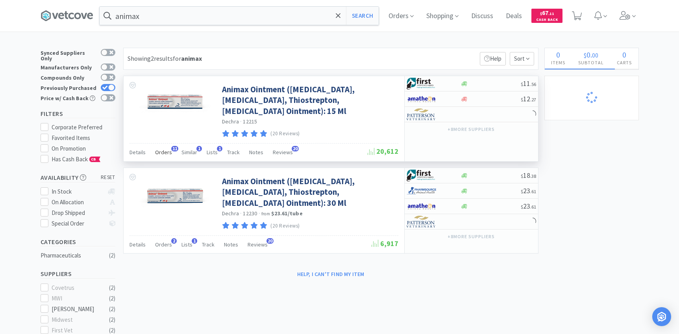 This screenshot has width=679, height=334. Describe the element at coordinates (592, 62) in the screenshot. I see `h4: Subtotal` at that location.